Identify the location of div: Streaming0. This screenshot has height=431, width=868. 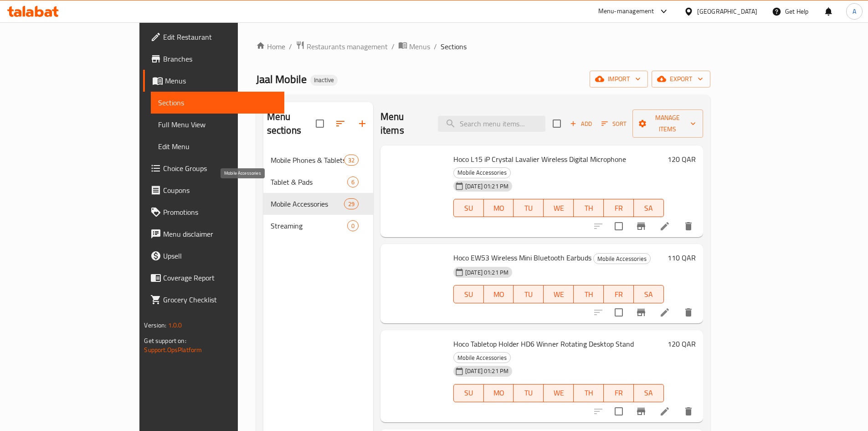
(318, 226).